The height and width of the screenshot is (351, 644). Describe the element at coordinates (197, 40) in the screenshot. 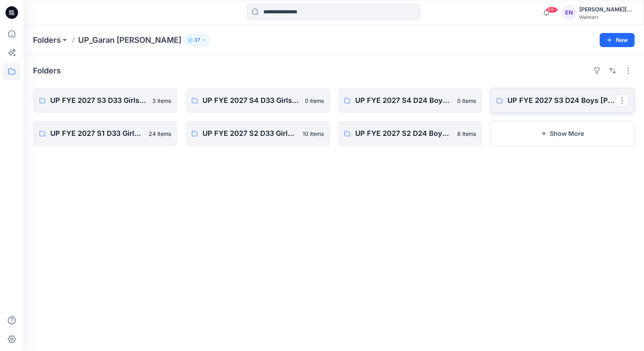

I see `p: 37` at that location.